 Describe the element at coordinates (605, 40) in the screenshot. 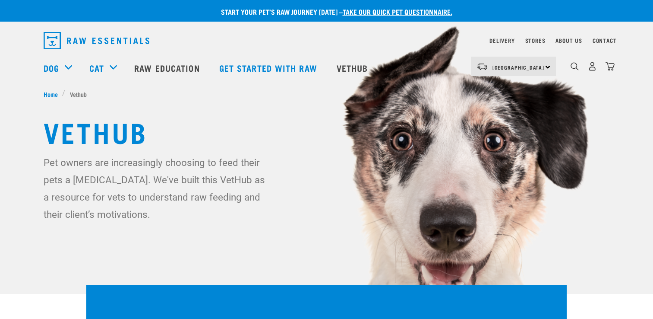

I see `a: Contact` at that location.